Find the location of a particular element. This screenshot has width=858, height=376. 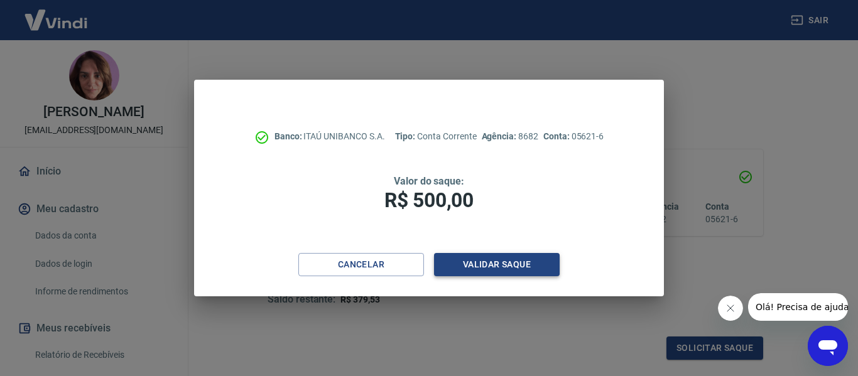

p: ITAÚ UNIBANCO S.A. is located at coordinates (330, 136).